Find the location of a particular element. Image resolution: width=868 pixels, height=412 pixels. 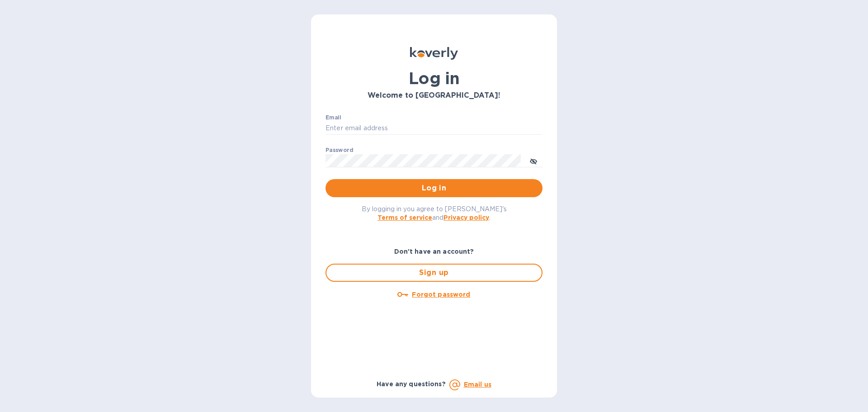

a: Terms of service is located at coordinates (405, 218).